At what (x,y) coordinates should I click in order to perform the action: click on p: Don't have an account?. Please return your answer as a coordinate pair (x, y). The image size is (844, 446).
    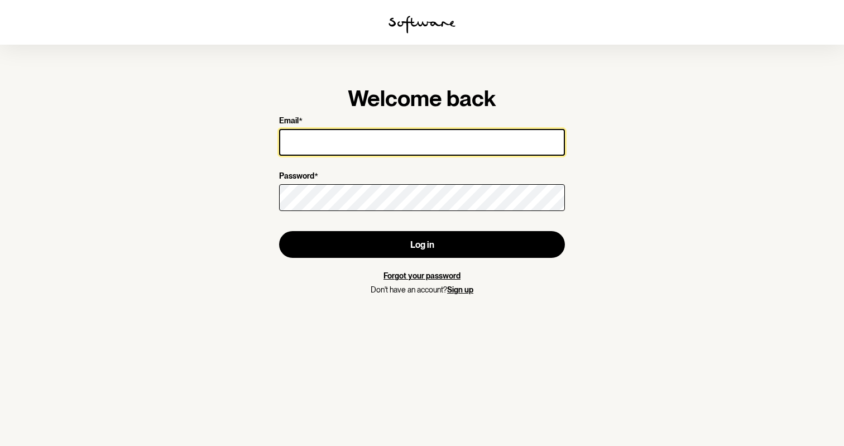
    Looking at the image, I should click on (422, 290).